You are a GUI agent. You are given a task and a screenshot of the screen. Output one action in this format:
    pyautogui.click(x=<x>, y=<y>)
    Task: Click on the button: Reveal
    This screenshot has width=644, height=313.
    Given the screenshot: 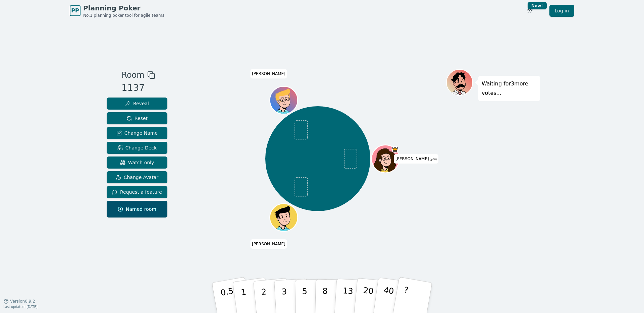 What is the action you would take?
    pyautogui.click(x=137, y=104)
    